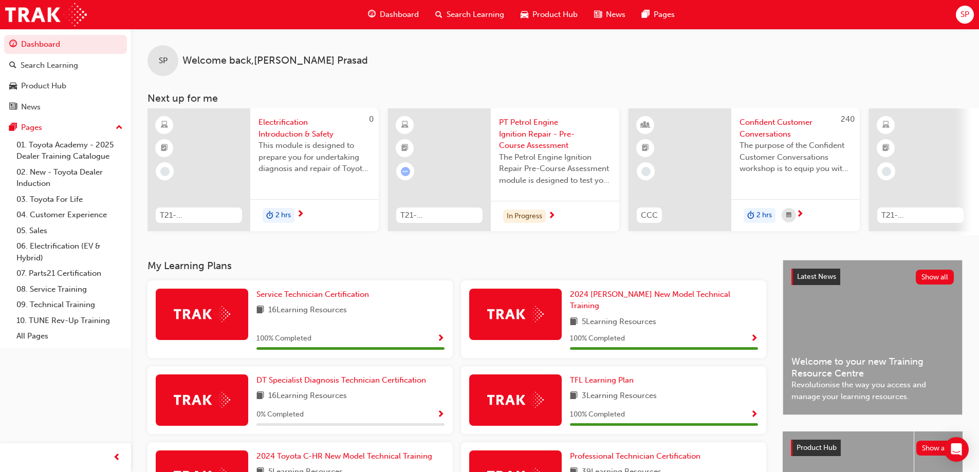 Image resolution: width=979 pixels, height=472 pixels. I want to click on a: 2024 Toyota C-HR New Model Technical Training, so click(346, 456).